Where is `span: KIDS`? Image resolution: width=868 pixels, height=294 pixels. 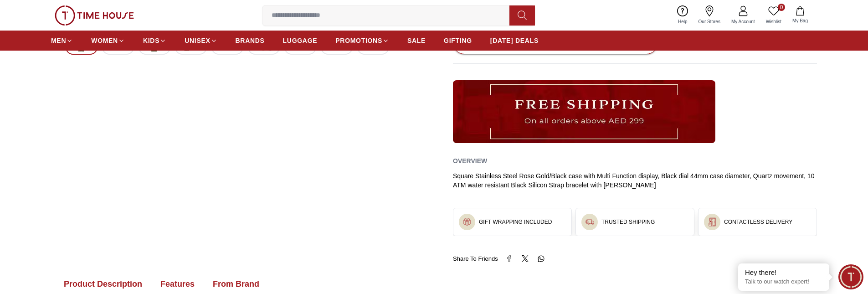 span: KIDS is located at coordinates (151, 40).